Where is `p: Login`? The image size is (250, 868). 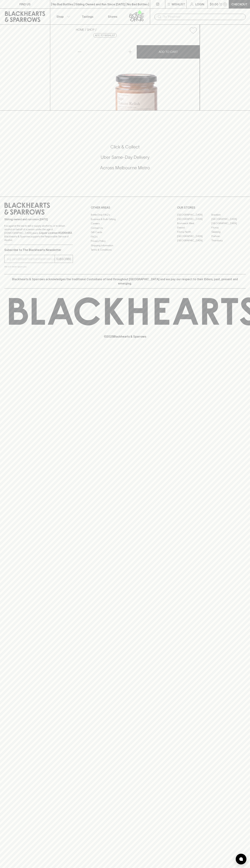 p: Login is located at coordinates (200, 4).